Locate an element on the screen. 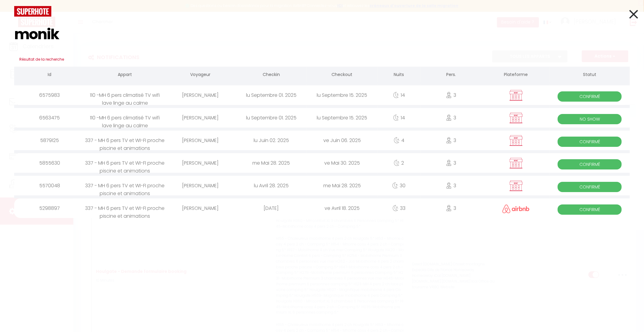 The height and width of the screenshot is (332, 644). div: ve Mai 30. 2025 is located at coordinates (342, 163).